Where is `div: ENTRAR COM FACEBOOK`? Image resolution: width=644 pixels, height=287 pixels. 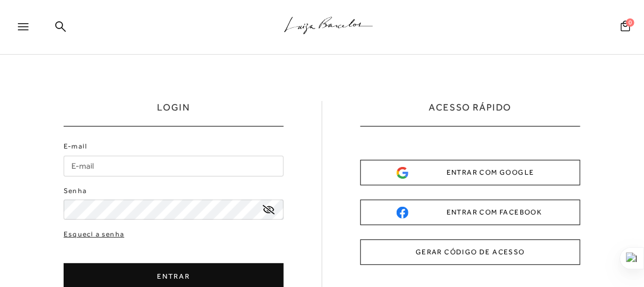
div: ENTRAR COM FACEBOOK is located at coordinates (470, 212).